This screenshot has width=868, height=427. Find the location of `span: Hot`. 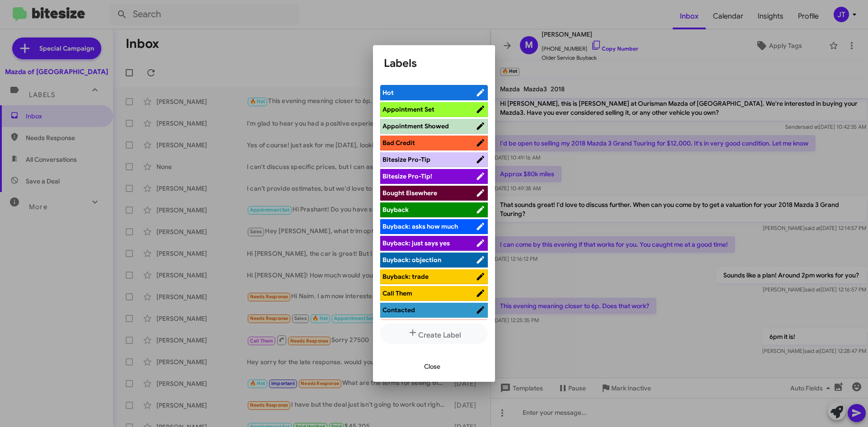

span: Hot is located at coordinates (388, 93).